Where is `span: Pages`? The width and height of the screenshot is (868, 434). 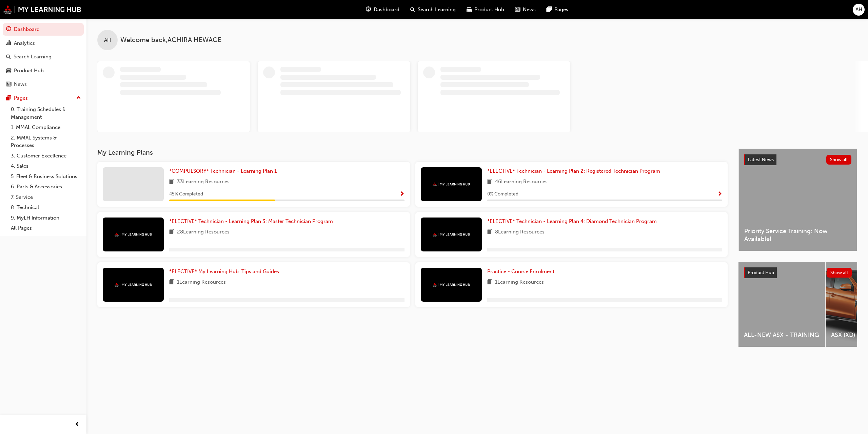 span: Pages is located at coordinates (561, 9).